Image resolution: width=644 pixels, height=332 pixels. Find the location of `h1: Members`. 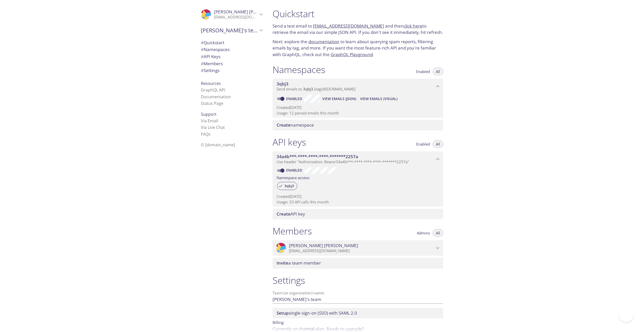

h1: Members is located at coordinates (292, 231).